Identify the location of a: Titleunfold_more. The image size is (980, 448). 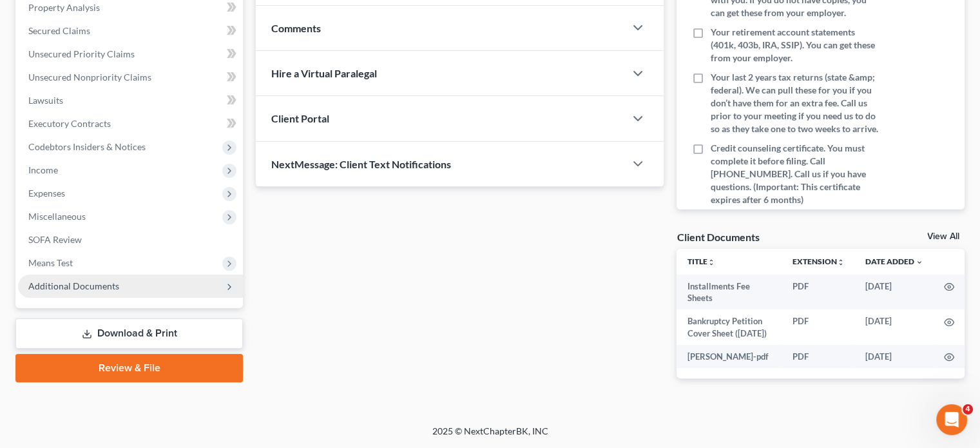
(701, 261).